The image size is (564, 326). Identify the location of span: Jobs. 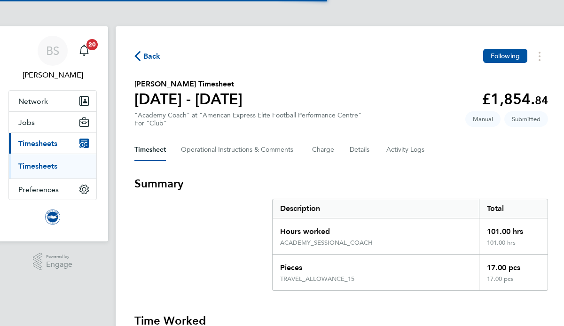
(26, 122).